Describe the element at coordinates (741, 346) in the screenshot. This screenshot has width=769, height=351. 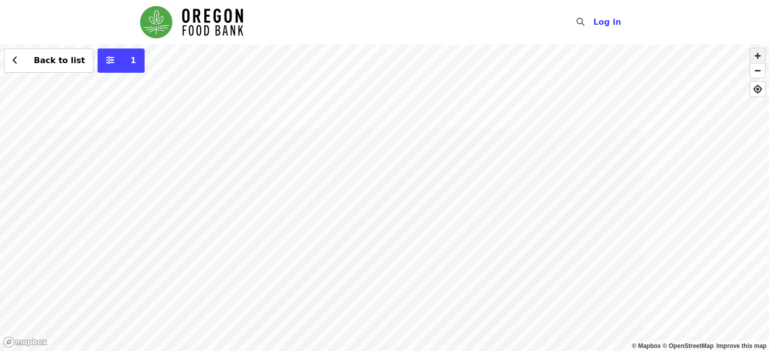
I see `a: Map feedback` at that location.